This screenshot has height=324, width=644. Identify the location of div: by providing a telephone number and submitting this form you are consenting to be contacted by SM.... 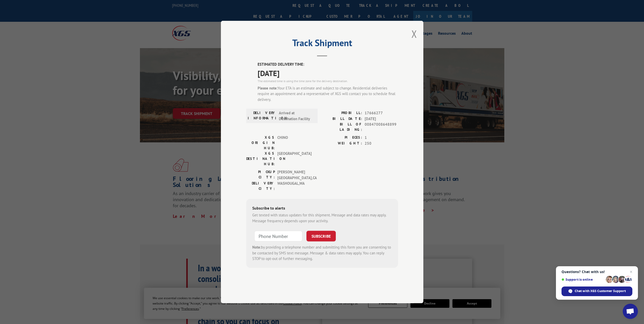
(322, 253).